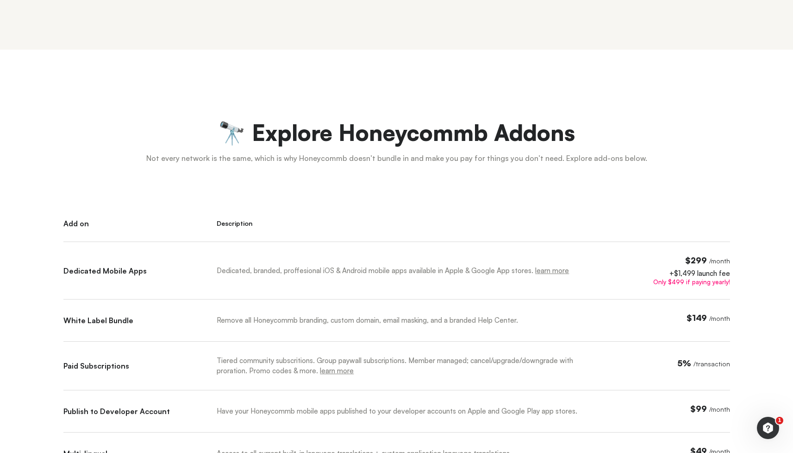 This screenshot has height=453, width=793. What do you see at coordinates (697, 317) in the screenshot?
I see `span: $149` at bounding box center [697, 317].